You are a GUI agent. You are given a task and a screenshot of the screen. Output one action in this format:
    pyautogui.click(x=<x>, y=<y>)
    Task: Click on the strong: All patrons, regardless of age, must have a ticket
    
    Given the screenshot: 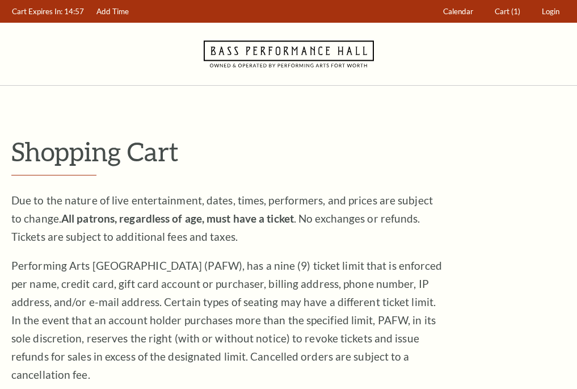 What is the action you would take?
    pyautogui.click(x=178, y=218)
    